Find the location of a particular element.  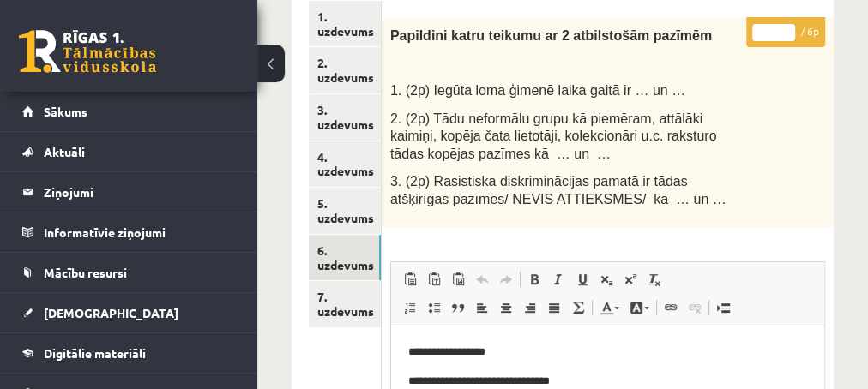

body: Editor, wiswyg-editor-47433907515460-1760350220-617 is located at coordinates (215, 26).